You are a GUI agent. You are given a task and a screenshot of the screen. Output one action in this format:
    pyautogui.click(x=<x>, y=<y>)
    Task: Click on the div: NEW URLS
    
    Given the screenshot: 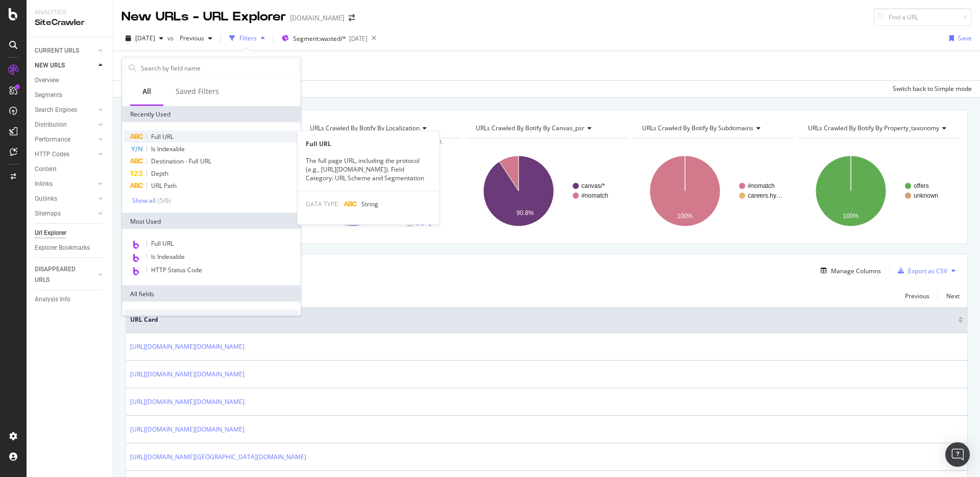 What is the action you would take?
    pyautogui.click(x=49, y=66)
    